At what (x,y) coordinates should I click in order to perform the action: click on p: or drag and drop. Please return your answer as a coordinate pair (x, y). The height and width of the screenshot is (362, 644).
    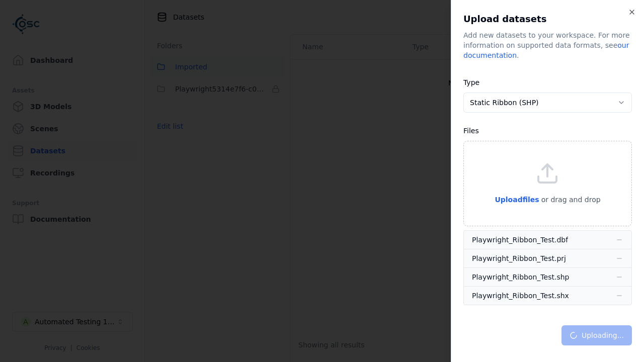
    Looking at the image, I should click on (570, 200).